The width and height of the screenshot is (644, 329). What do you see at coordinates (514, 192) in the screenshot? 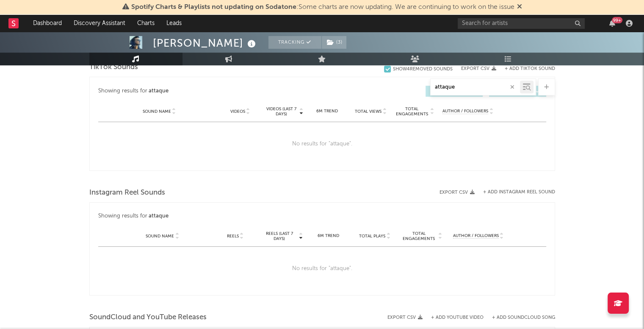
I see `div: + Add Instagram Reel Sound` at bounding box center [514, 192].